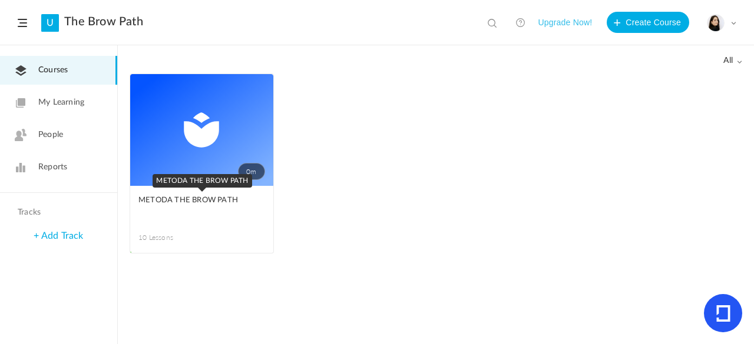 This screenshot has width=754, height=344. What do you see at coordinates (201, 130) in the screenshot?
I see `a: 0m` at bounding box center [201, 130].